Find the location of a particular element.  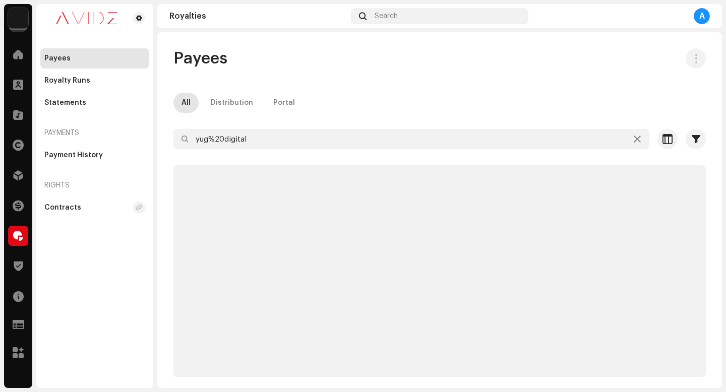

img: 0c631eef-60b6-411a-a233-6856366a70de is located at coordinates (87, 18).